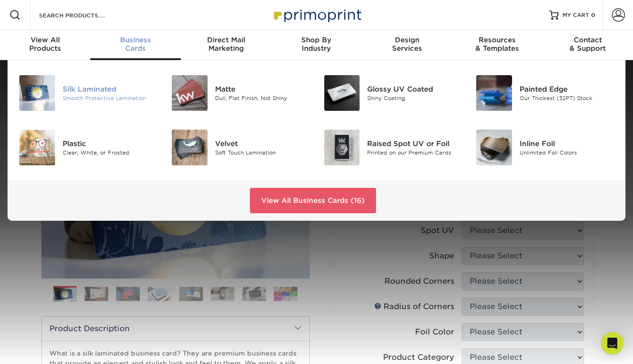 The image size is (633, 364). Describe the element at coordinates (567, 144) in the screenshot. I see `div: Inline Foil` at that location.